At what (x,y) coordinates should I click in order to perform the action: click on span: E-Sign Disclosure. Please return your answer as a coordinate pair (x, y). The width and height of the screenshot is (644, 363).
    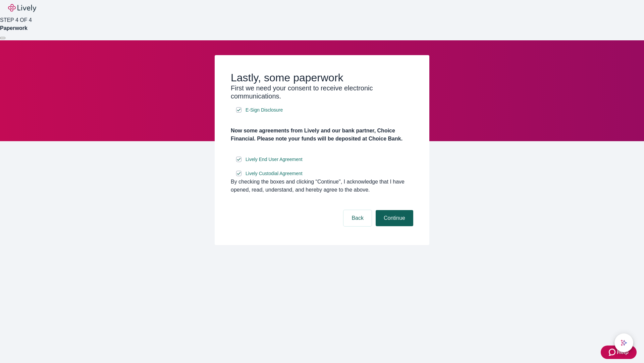
    Looking at the image, I should click on (264, 110).